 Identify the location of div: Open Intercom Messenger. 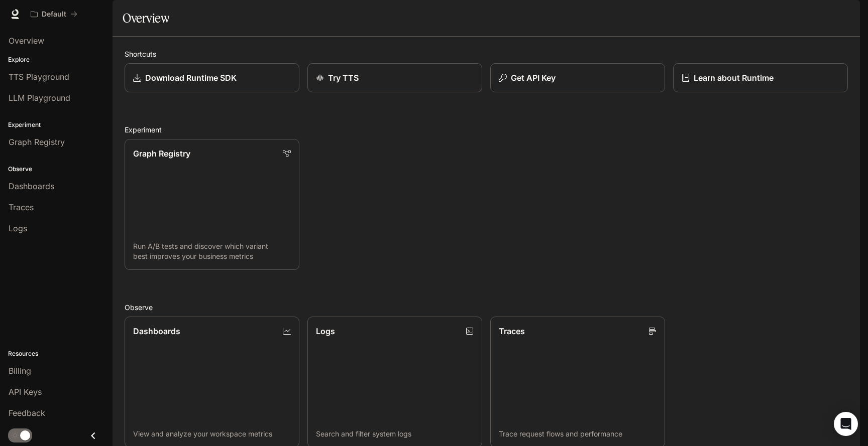
(846, 424).